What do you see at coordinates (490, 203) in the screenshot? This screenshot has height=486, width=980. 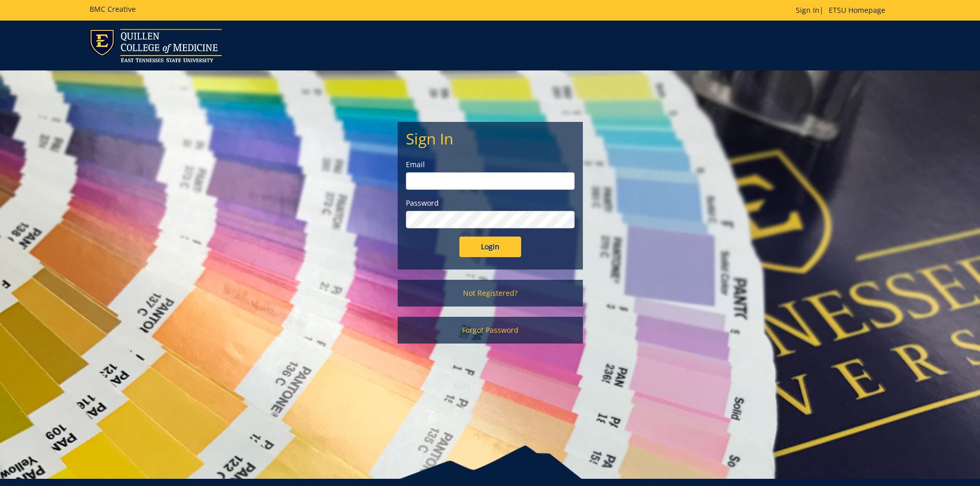 I see `label: Password` at bounding box center [490, 203].